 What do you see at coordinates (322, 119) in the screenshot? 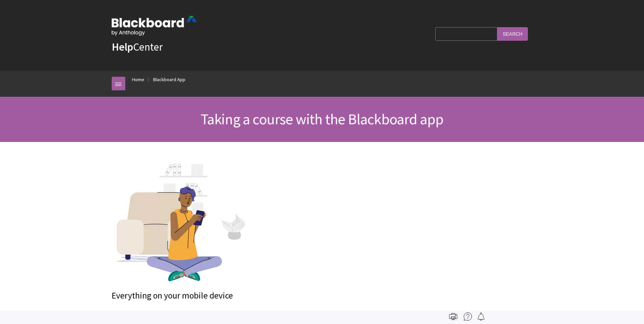
I see `span: Taking a course with the Blackboard app` at bounding box center [322, 119].